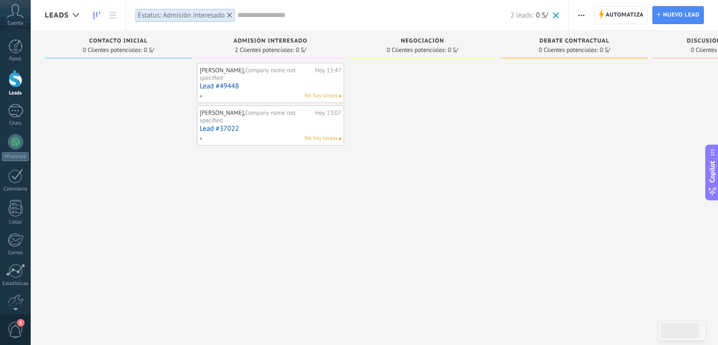  I want to click on div: Leads, so click(16, 93).